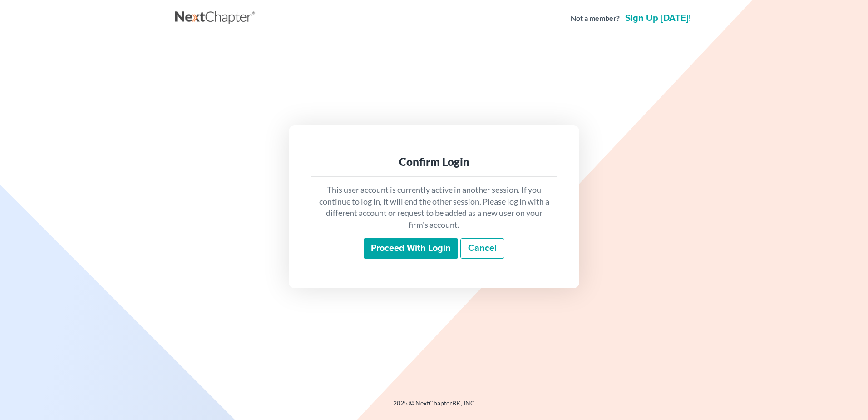  I want to click on p: This user account is currently active in another session. If you continue to log in, it will end ..., so click(434, 207).